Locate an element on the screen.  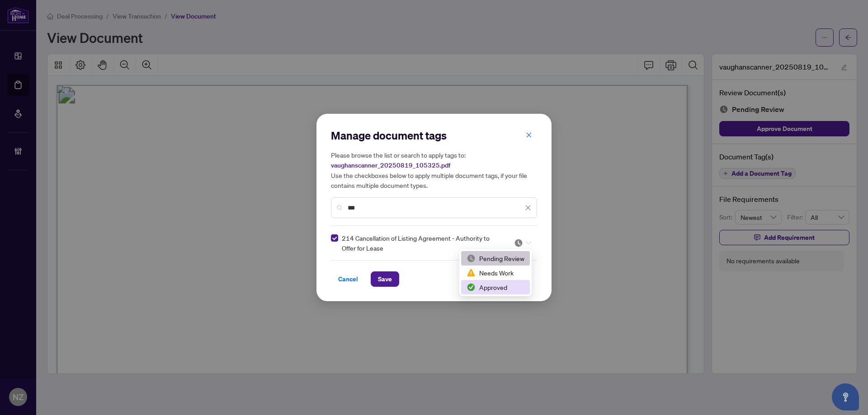
div: Pending Review is located at coordinates (495, 258).